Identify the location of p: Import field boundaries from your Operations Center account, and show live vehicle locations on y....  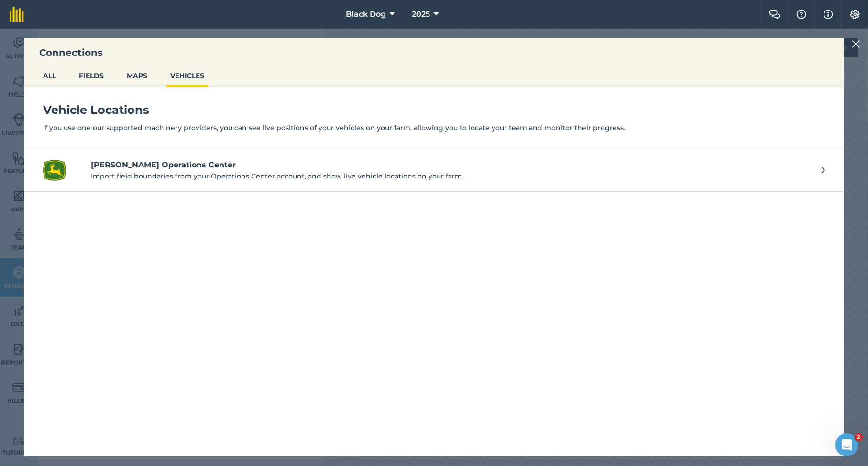
(451, 176).